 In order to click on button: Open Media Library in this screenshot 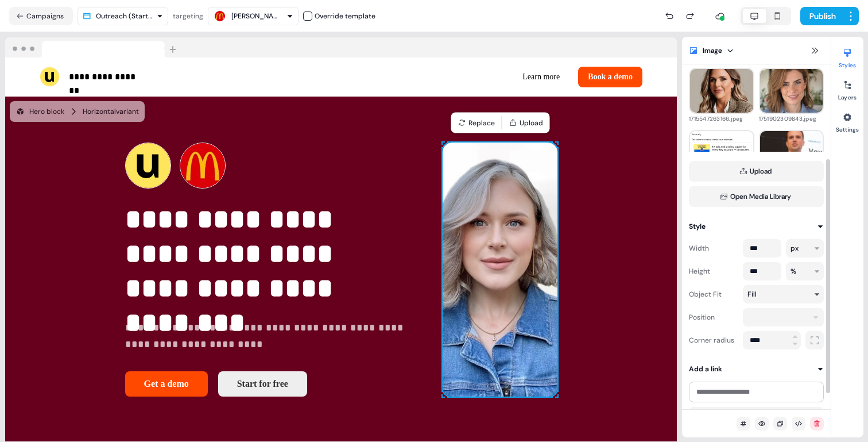, I will do `click(756, 196)`.